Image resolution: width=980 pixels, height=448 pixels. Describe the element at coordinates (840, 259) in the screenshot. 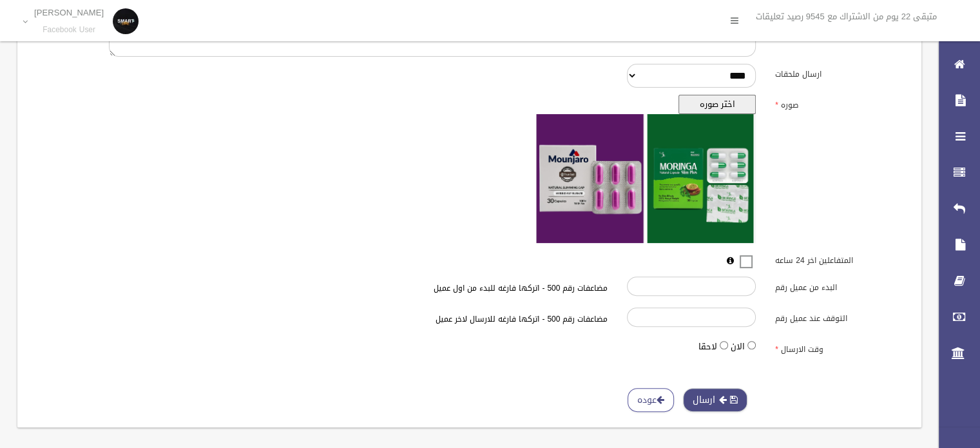

I see `label: المتفاعلين اخر 24 ساعه` at that location.